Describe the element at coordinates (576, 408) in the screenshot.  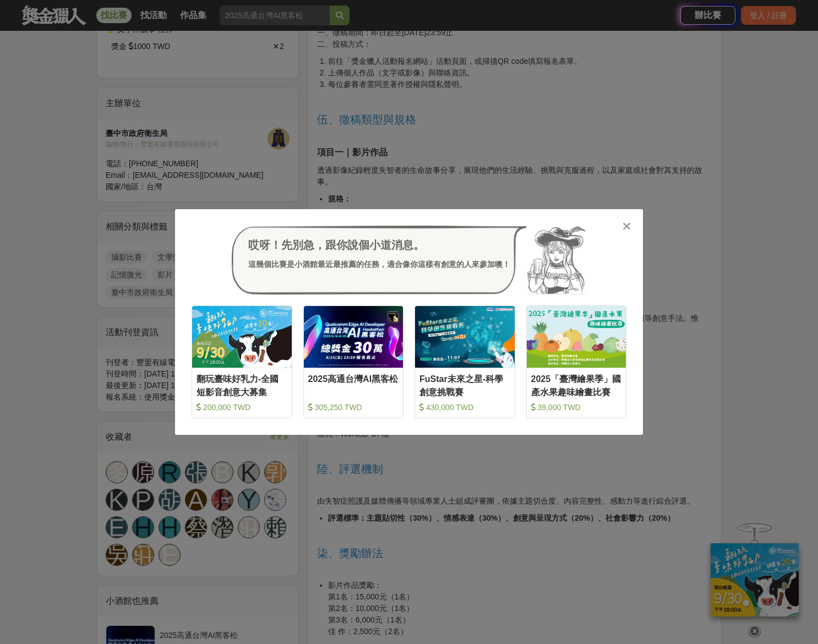
I see `div: 39,000 TWD` at that location.